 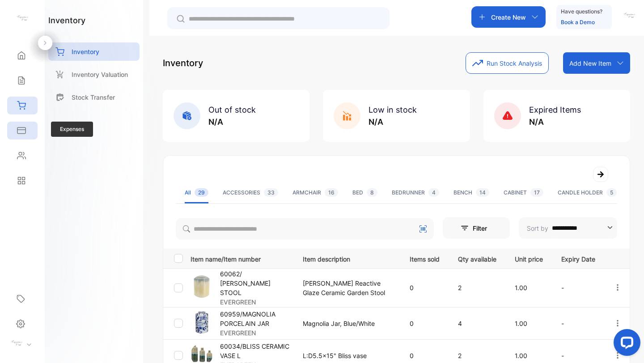 What do you see at coordinates (17, 343) in the screenshot?
I see `img: profile` at bounding box center [17, 343].